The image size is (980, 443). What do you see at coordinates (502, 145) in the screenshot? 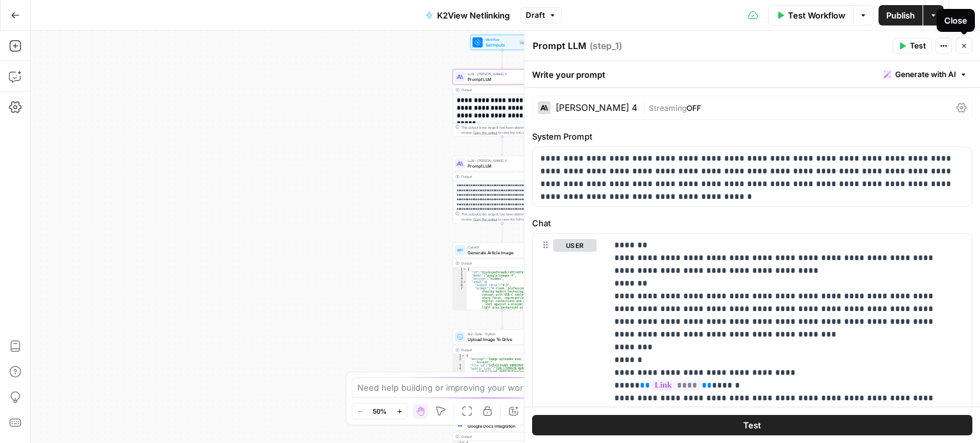
I see `g: Edge from step_1 to step_3` at bounding box center [502, 145].